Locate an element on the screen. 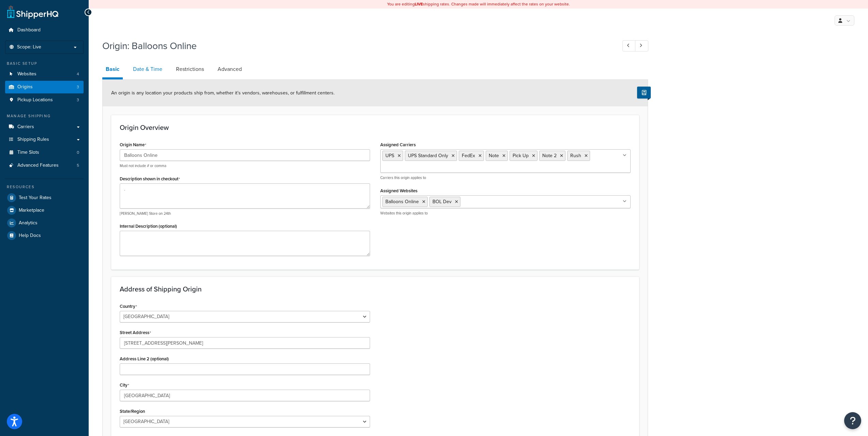 This screenshot has height=436, width=868. span: Pick Up is located at coordinates (520, 156).